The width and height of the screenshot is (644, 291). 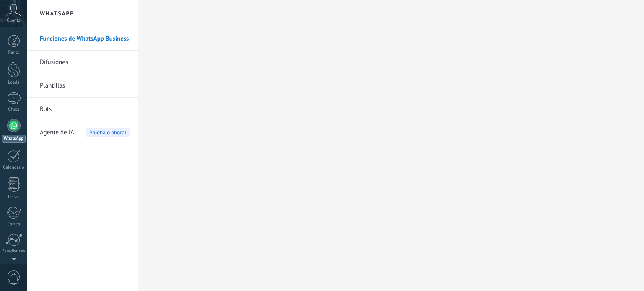 What do you see at coordinates (14, 53) in the screenshot?
I see `div: Panel` at bounding box center [14, 53].